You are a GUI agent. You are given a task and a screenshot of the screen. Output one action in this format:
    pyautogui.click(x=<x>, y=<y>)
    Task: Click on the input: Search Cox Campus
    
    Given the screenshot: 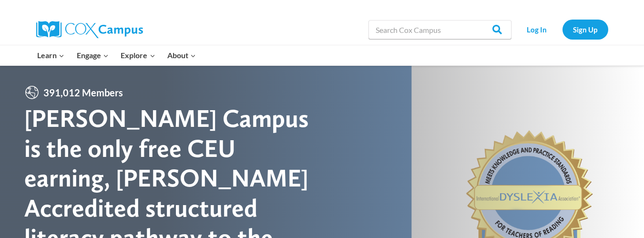 What is the action you would take?
    pyautogui.click(x=440, y=29)
    